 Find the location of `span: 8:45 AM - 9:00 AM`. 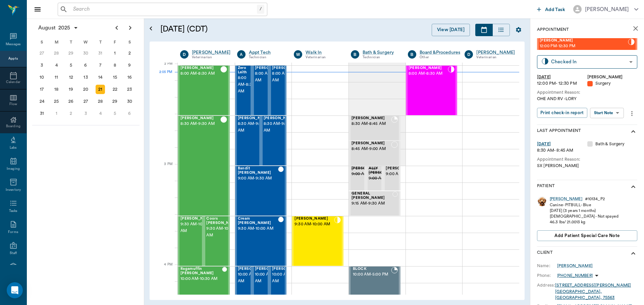

span: 8:45 AM - 9:00 AM is located at coordinates (371, 149).